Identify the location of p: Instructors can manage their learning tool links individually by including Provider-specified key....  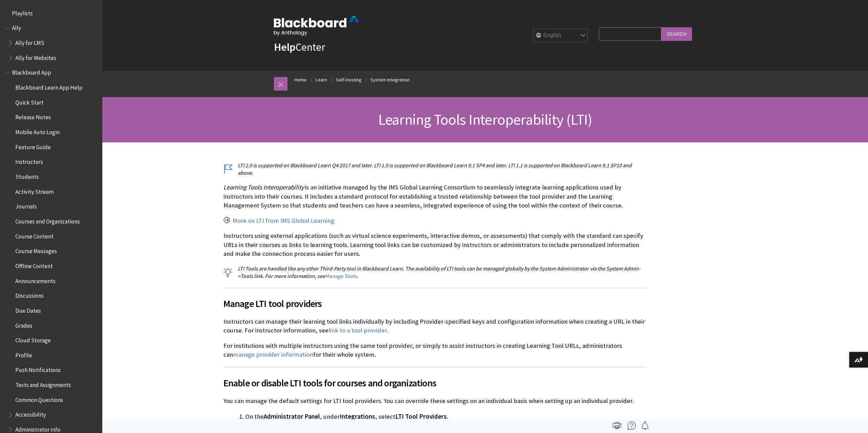
(435, 326).